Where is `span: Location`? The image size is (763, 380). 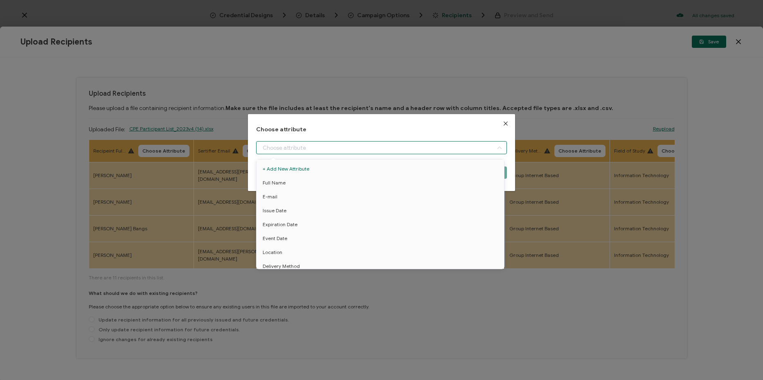
span: Location is located at coordinates (272, 252).